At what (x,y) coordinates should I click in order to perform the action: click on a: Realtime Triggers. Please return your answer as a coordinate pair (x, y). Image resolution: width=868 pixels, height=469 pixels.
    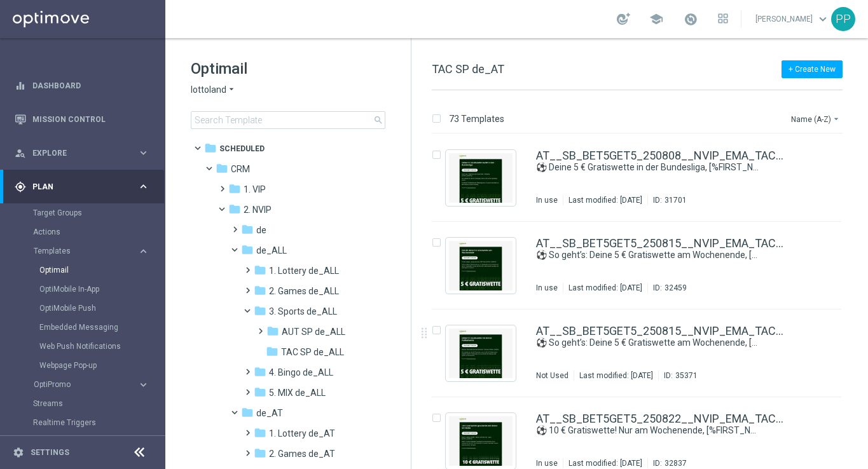
    Looking at the image, I should click on (83, 423).